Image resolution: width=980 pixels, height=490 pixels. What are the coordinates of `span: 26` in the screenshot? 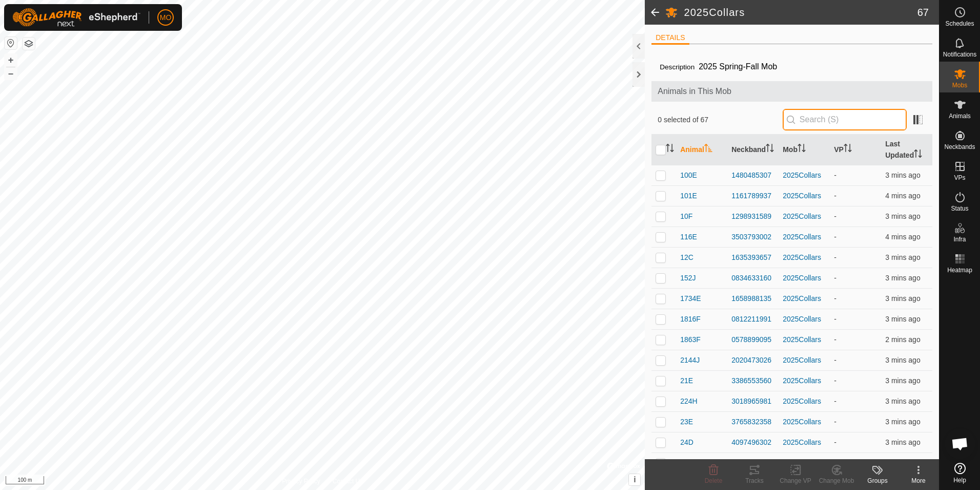 It's located at (685, 462).